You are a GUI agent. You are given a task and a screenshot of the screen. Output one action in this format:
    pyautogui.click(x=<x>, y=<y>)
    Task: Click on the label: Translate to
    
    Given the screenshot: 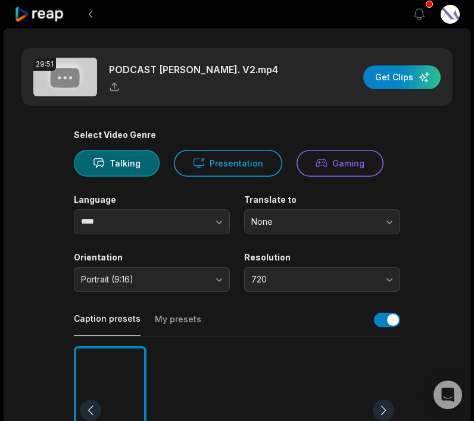 What is the action you would take?
    pyautogui.click(x=322, y=200)
    